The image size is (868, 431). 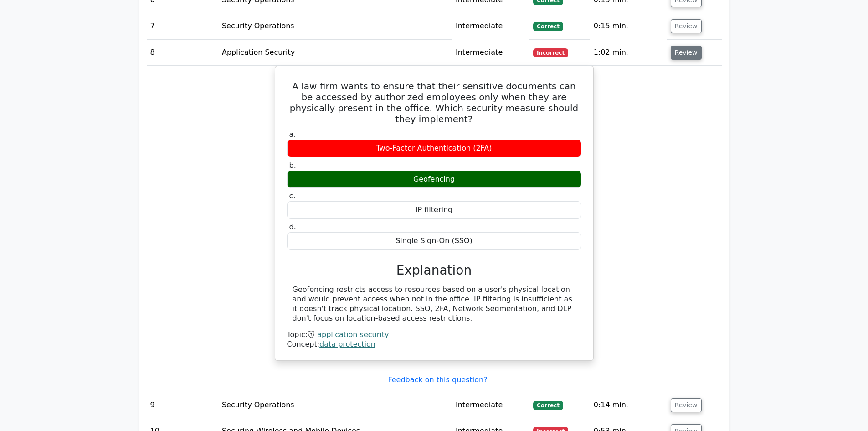 I want to click on span: d., so click(x=293, y=226).